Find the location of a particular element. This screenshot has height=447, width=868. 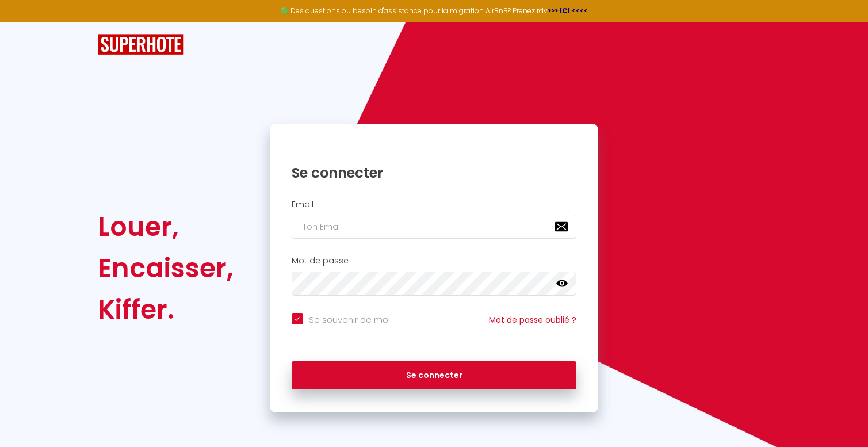

strong: >>> ICI <<<< is located at coordinates (568, 11).